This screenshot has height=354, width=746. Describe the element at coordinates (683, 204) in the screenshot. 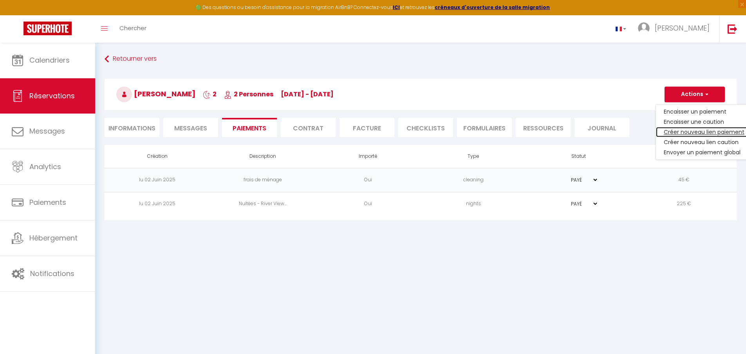

I see `td: 225 €` at that location.